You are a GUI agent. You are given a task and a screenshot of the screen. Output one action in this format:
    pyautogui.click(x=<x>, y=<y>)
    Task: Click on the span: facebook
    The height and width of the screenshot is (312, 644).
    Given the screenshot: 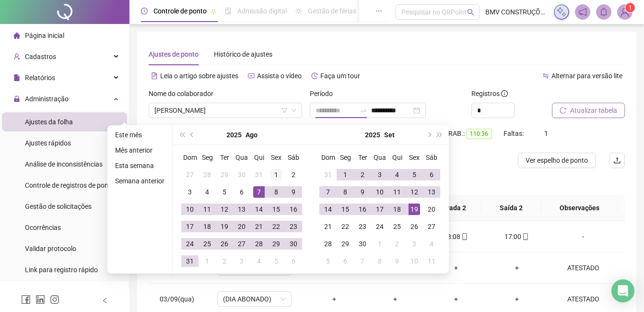 What is the action you would take?
    pyautogui.click(x=26, y=300)
    